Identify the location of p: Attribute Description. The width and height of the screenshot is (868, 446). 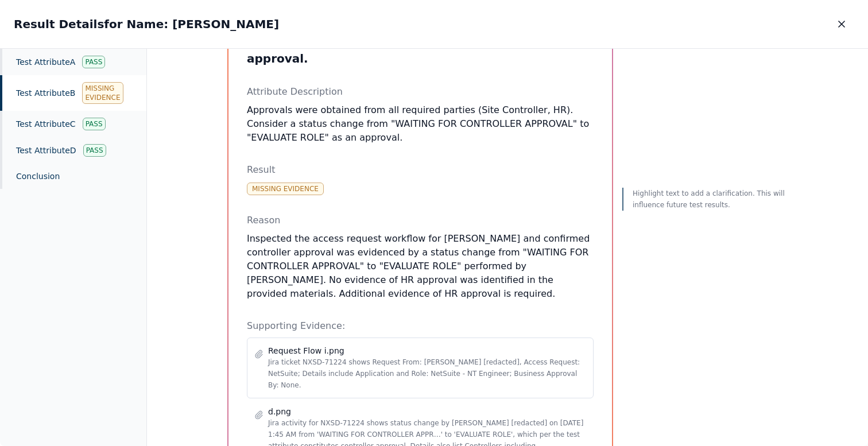
(421, 92).